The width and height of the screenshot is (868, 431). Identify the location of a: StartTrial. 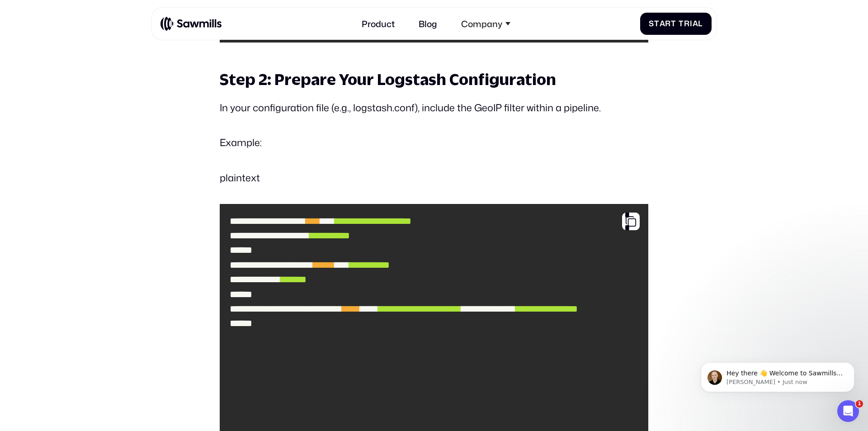
(676, 24).